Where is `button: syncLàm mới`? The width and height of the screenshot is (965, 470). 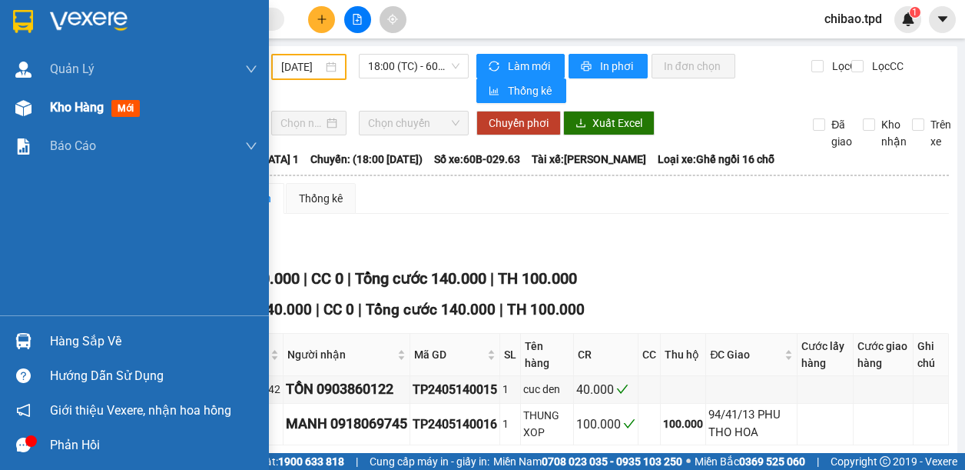 button: syncLàm mới is located at coordinates (520, 66).